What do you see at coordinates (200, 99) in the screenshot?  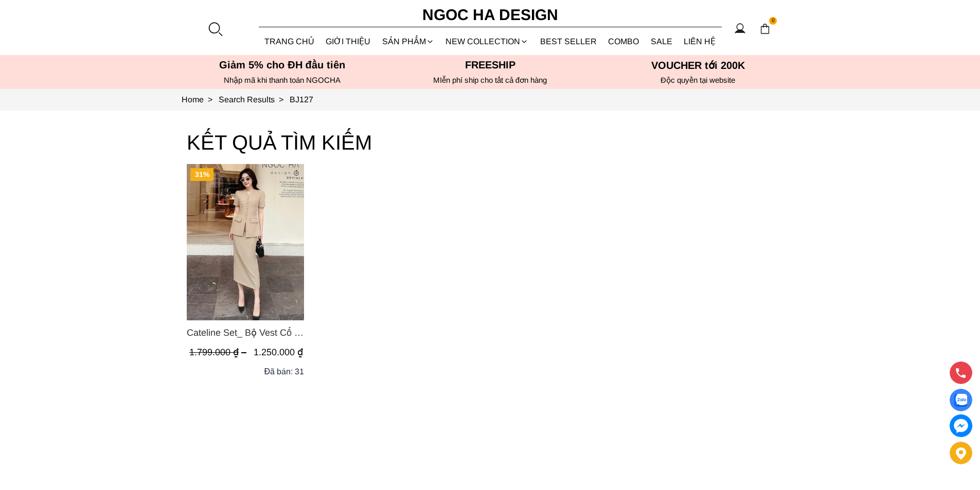 I see `a: Link to Home` at bounding box center [200, 99].